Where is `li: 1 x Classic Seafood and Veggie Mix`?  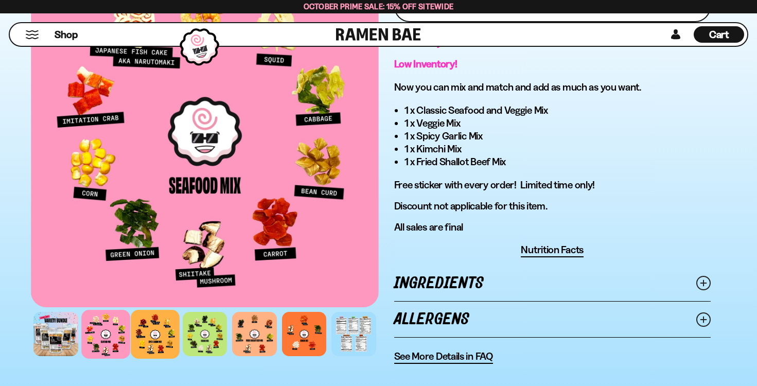 li: 1 x Classic Seafood and Veggie Mix is located at coordinates (558, 110).